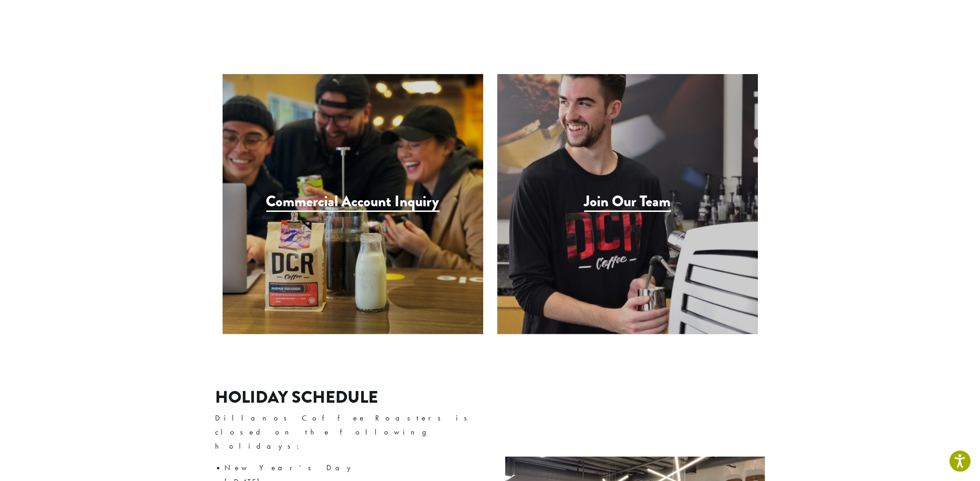 Image resolution: width=980 pixels, height=481 pixels. What do you see at coordinates (353, 468) in the screenshot?
I see `li: New Year’s Day` at bounding box center [353, 468].